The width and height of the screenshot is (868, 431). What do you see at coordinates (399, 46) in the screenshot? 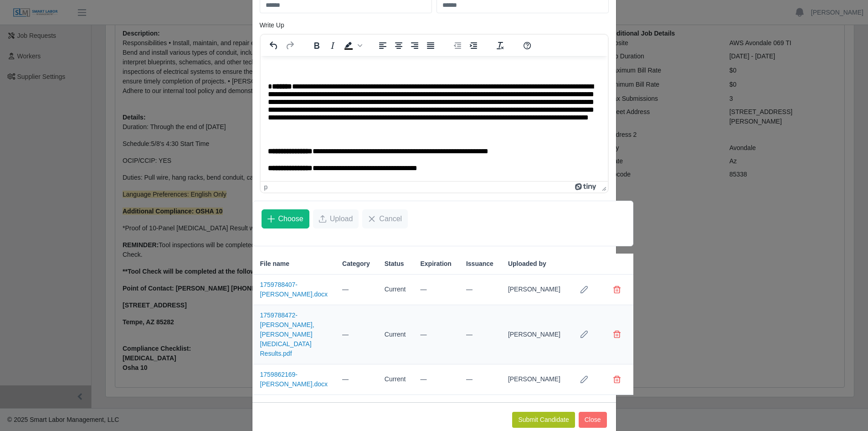
I see `button: Align center` at bounding box center [399, 46].